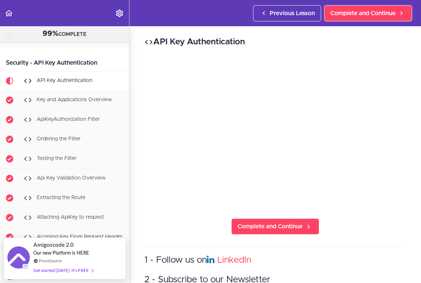  Describe the element at coordinates (50, 34) in the screenshot. I see `span: 99%` at that location.